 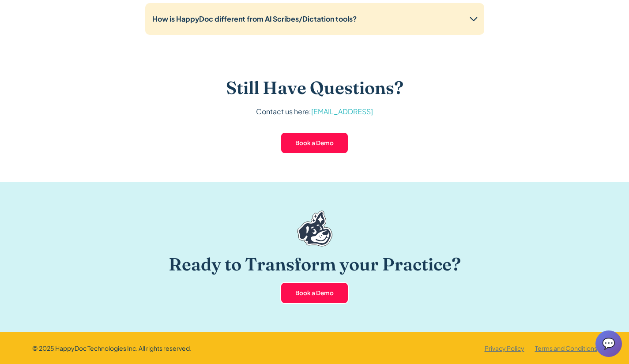 I want to click on a: Privacy Policy, so click(x=505, y=348).